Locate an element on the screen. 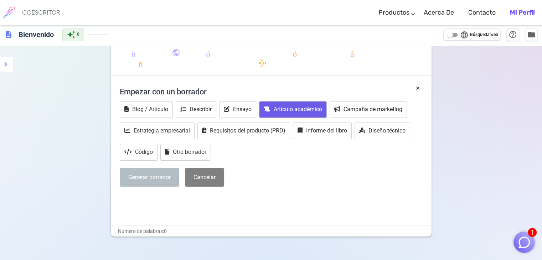 The height and width of the screenshot is (260, 542). h6: Haga clic para editar el título is located at coordinates (36, 35).